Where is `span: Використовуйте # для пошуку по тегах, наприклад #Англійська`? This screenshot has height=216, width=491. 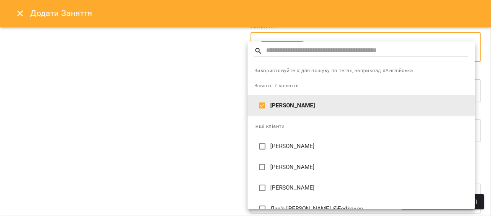 span: Використовуйте # для пошуку по тегах, наприклад #Англійська is located at coordinates (361, 71).